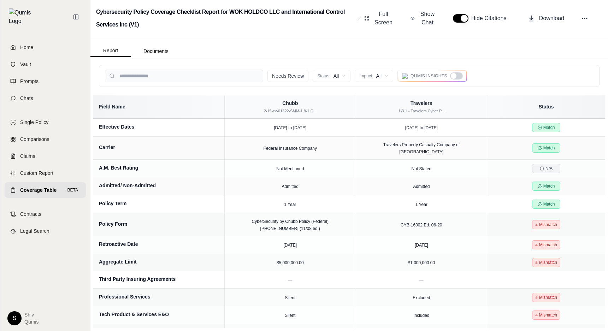 Image resolution: width=608 pixels, height=331 pixels. Describe the element at coordinates (422, 111) in the screenshot. I see `div: 1-3.1 - Travelers Cyber P...` at that location.